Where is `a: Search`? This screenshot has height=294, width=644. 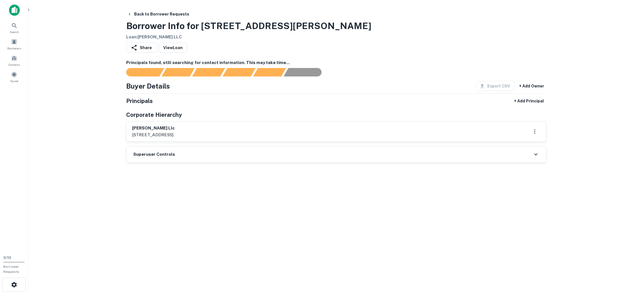 a: Search is located at coordinates (14, 27).